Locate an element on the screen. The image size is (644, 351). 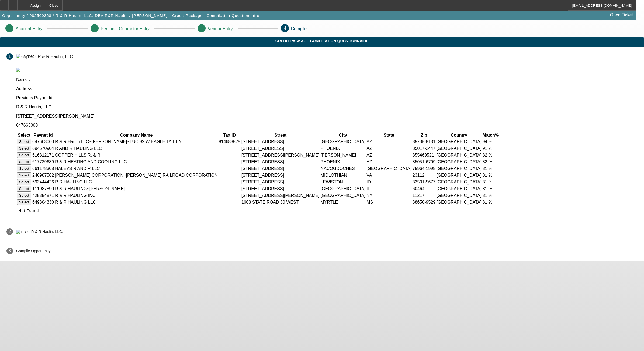
img: Paynet is located at coordinates (25, 57).